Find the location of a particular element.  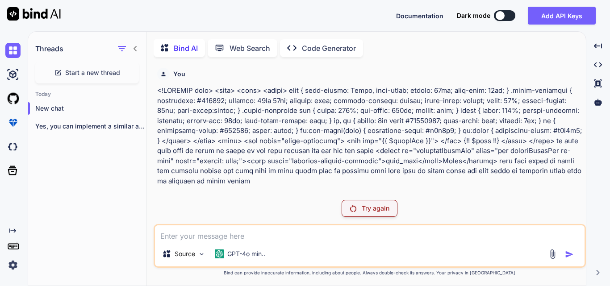

span: Start a new thread is located at coordinates (92, 73).